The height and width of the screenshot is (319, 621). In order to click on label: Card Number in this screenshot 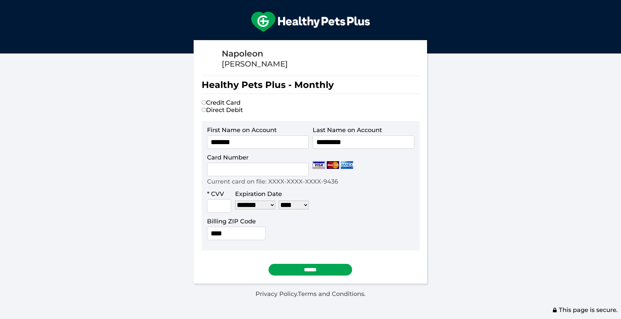, I will do `click(228, 158)`.